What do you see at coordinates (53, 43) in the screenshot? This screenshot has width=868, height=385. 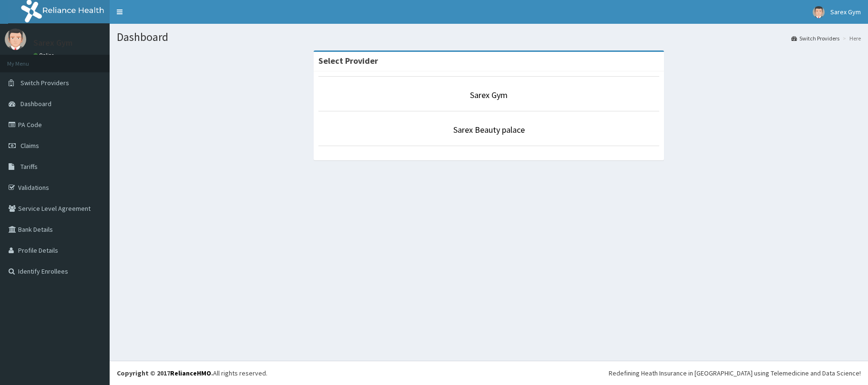 I see `p: Sarex Gym` at bounding box center [53, 43].